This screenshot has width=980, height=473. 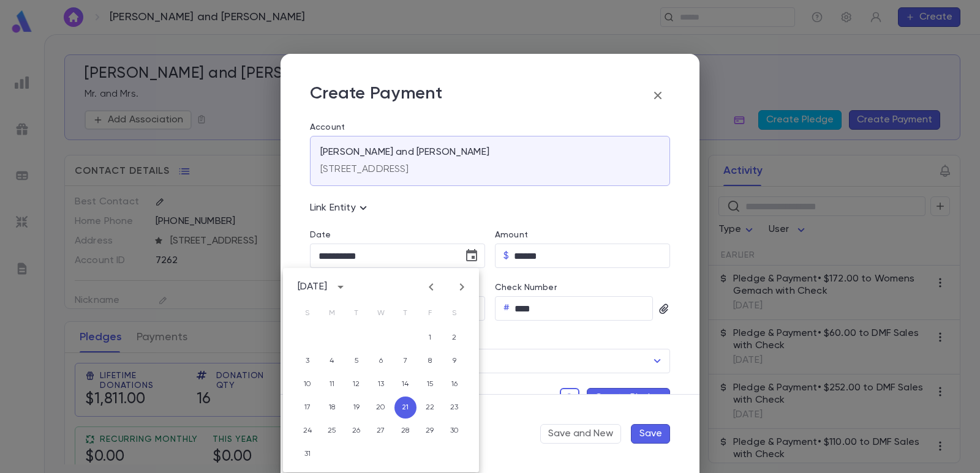 What do you see at coordinates (381, 408) in the screenshot?
I see `button: 20` at bounding box center [381, 408].